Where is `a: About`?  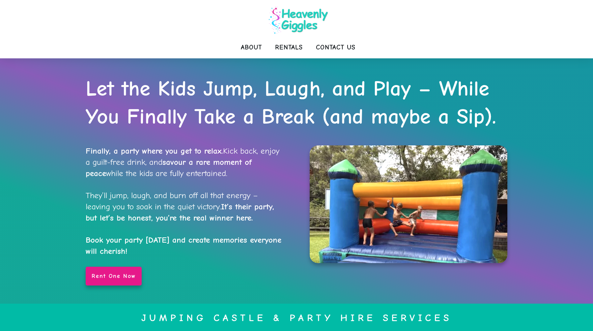 a: About is located at coordinates (251, 47).